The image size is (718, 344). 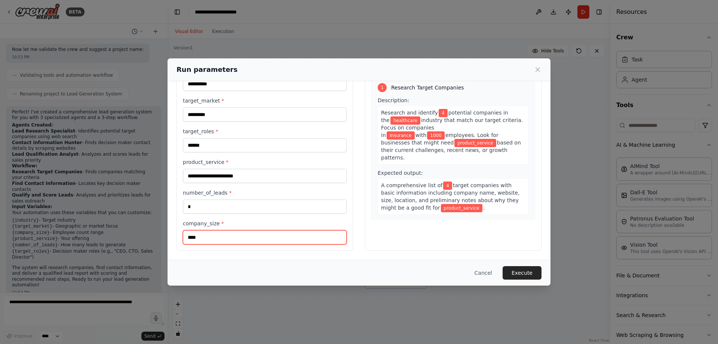 What do you see at coordinates (265, 101) in the screenshot?
I see `label: target_market` at bounding box center [265, 101].